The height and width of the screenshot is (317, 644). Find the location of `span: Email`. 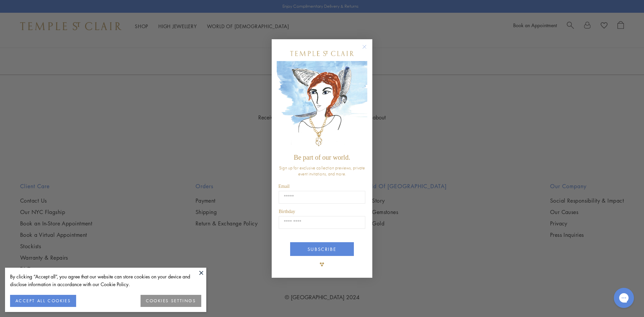

span: Email is located at coordinates (284, 186).